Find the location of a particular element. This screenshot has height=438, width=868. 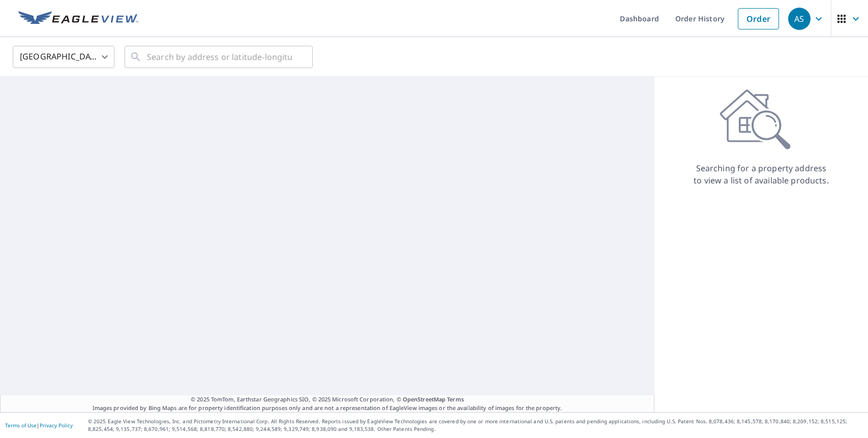

a: OpenStreetMap is located at coordinates (424, 399).